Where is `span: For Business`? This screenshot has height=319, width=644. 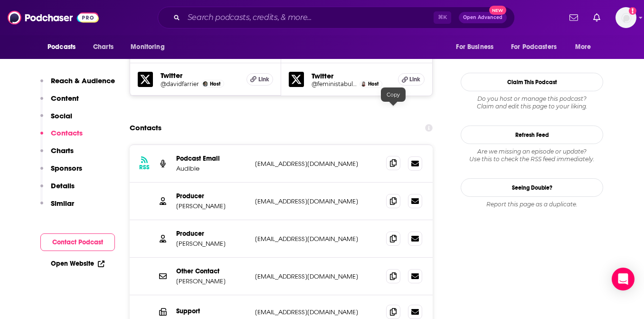 span: For Business is located at coordinates (475, 47).